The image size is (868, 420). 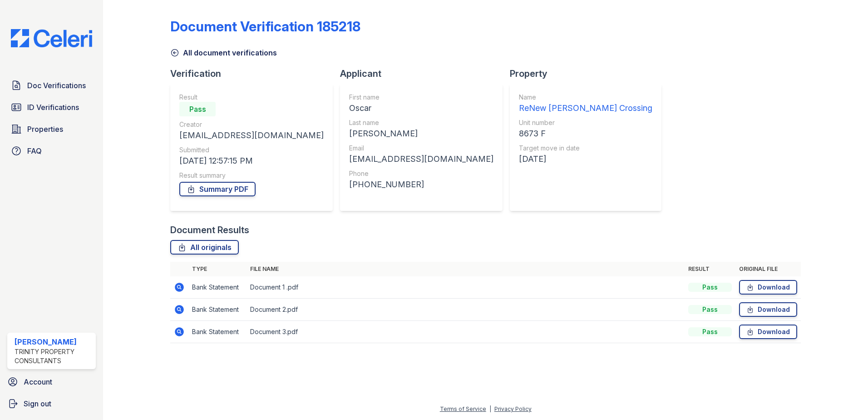 What do you see at coordinates (218, 269) in the screenshot?
I see `th: Type` at bounding box center [218, 269].